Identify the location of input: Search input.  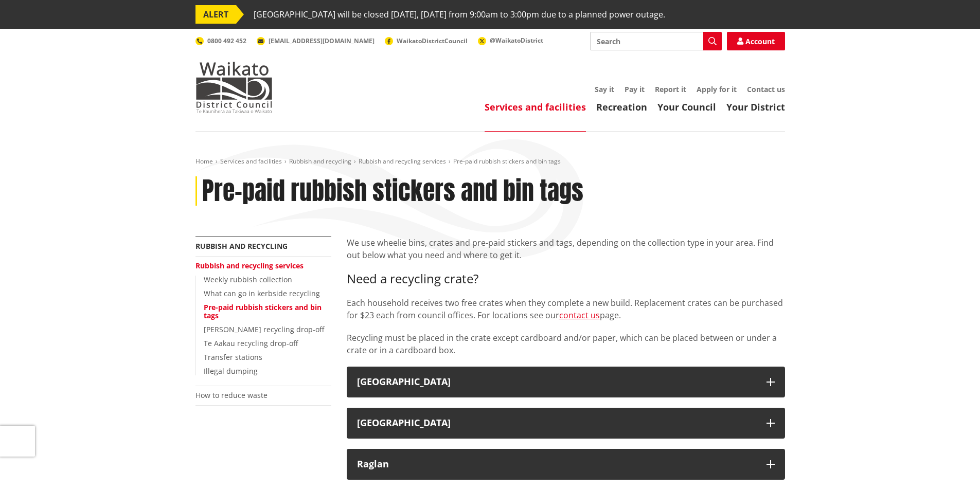
(656, 41).